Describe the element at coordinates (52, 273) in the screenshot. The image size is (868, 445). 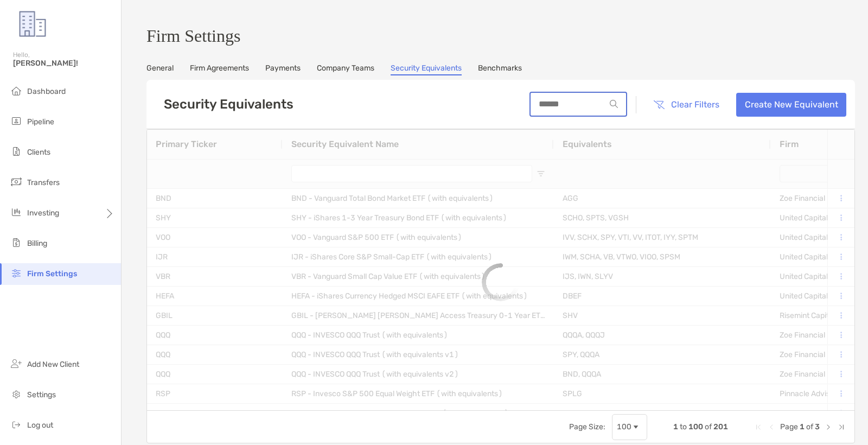
I see `span: Firm Settings` at that location.